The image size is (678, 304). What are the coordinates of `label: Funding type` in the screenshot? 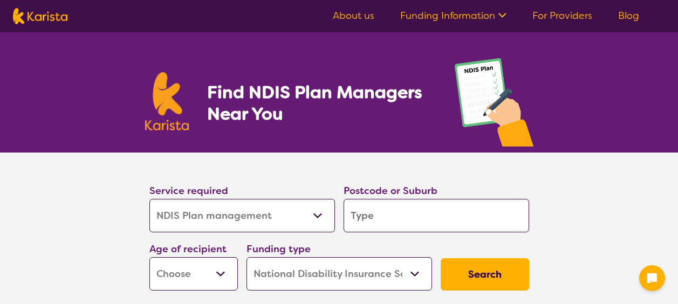 It's located at (278, 249).